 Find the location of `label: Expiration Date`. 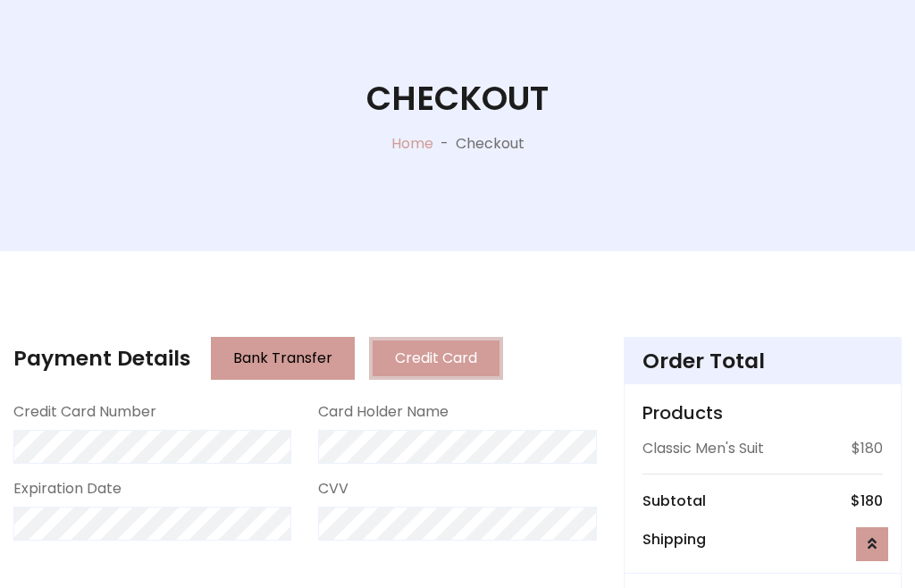

label: Expiration Date is located at coordinates (67, 489).